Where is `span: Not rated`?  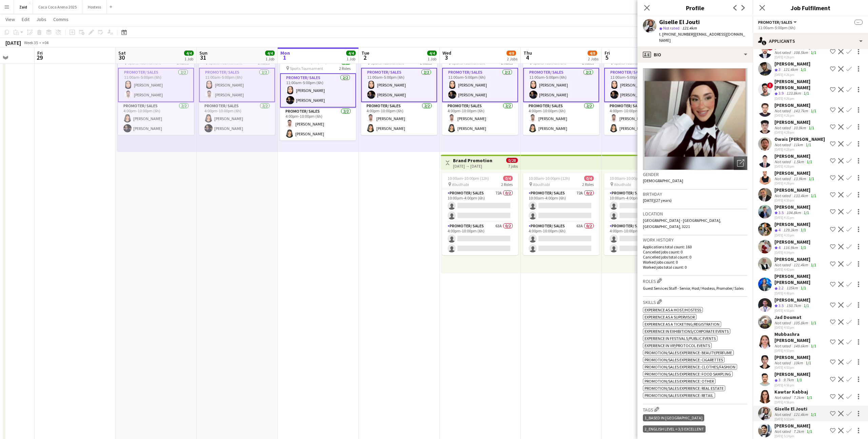 span: Not rated is located at coordinates (671, 28).